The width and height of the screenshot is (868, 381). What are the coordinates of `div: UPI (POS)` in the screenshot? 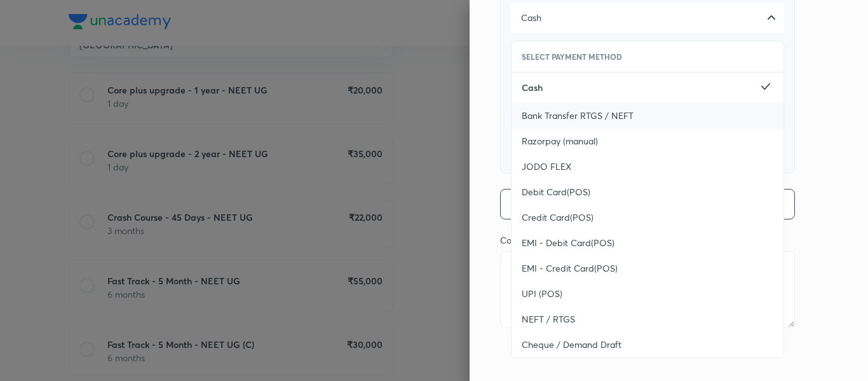 It's located at (648, 294).